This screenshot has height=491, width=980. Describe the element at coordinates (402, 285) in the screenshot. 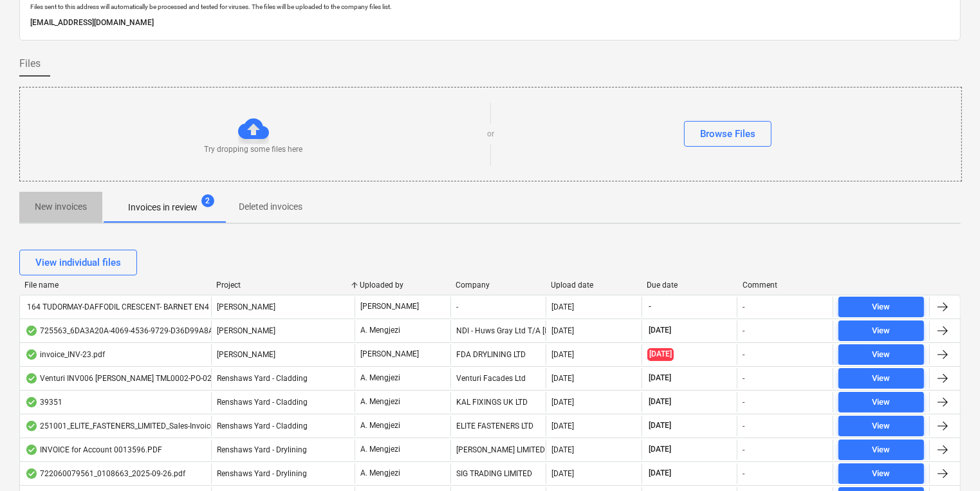

I see `div: Uploaded by` at that location.